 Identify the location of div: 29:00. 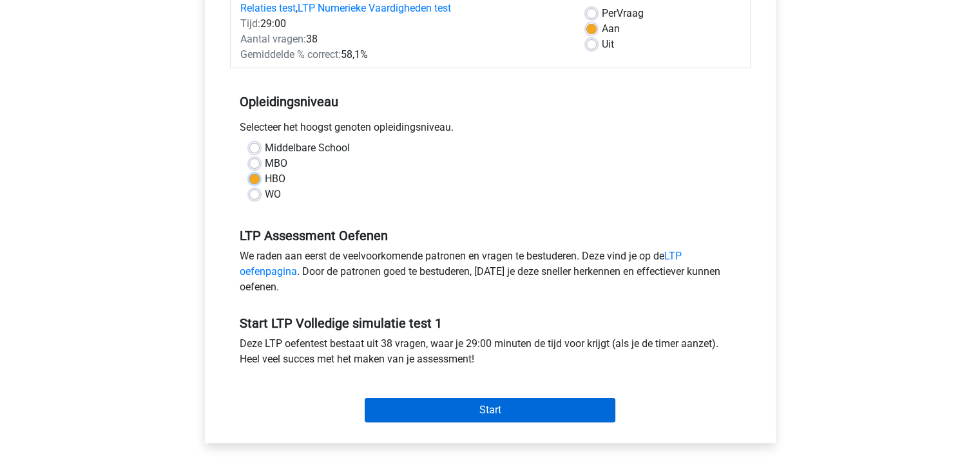
(404, 24).